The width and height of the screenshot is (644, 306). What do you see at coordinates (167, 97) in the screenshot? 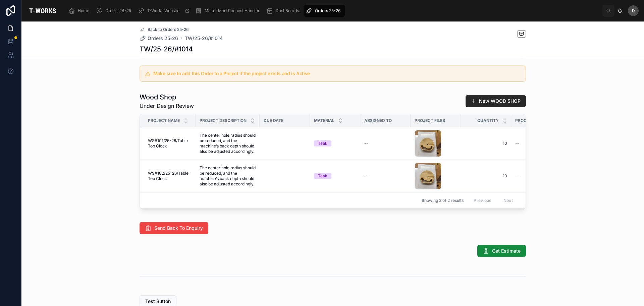
I see `h1: Wood Shop` at bounding box center [167, 97].